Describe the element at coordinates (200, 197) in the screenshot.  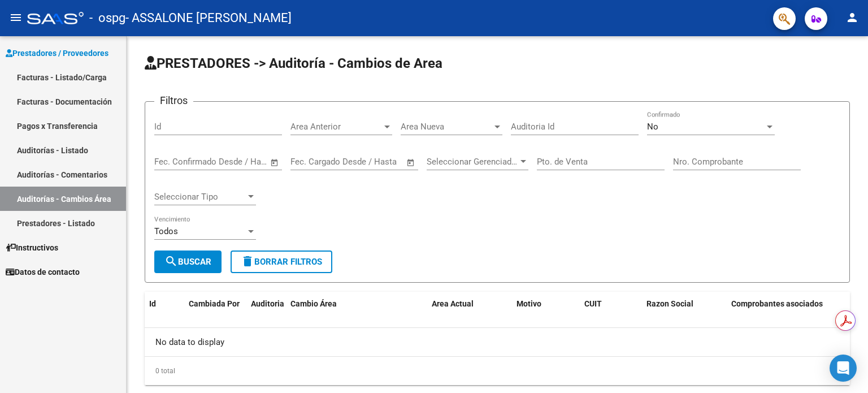
I see `span: Seleccionar Tipo` at that location.